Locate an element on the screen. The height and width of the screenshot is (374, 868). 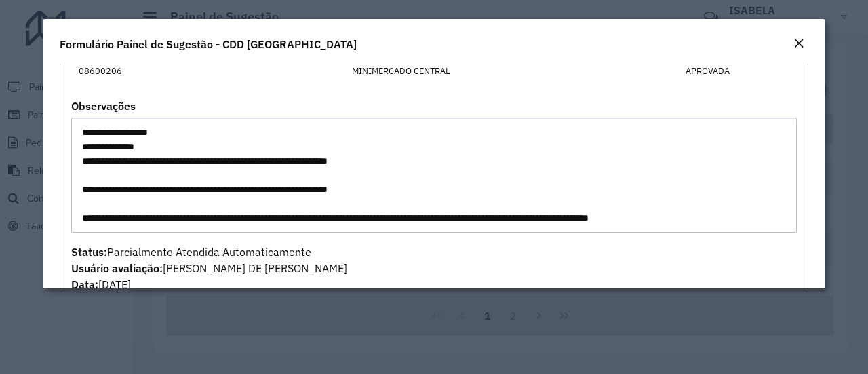
label: Observações is located at coordinates (103, 106).